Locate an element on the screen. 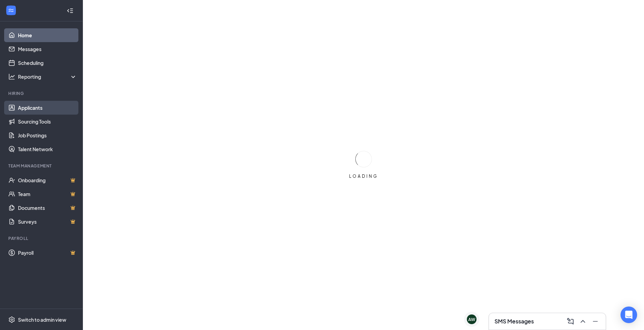 The height and width of the screenshot is (330, 644). div: LOADING is located at coordinates (364, 176).